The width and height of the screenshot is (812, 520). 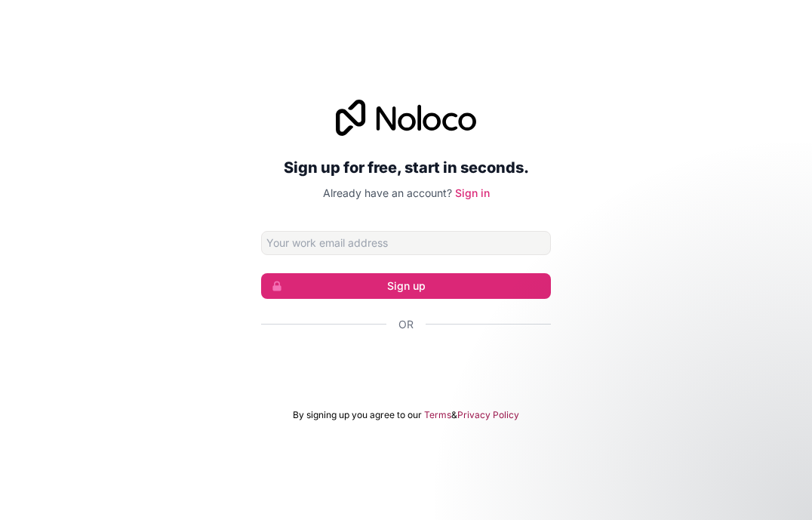 I want to click on a: Privacy Policy, so click(x=488, y=415).